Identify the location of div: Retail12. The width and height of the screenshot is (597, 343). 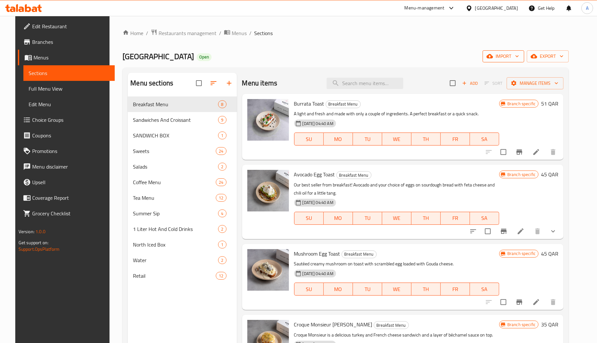
(182, 276).